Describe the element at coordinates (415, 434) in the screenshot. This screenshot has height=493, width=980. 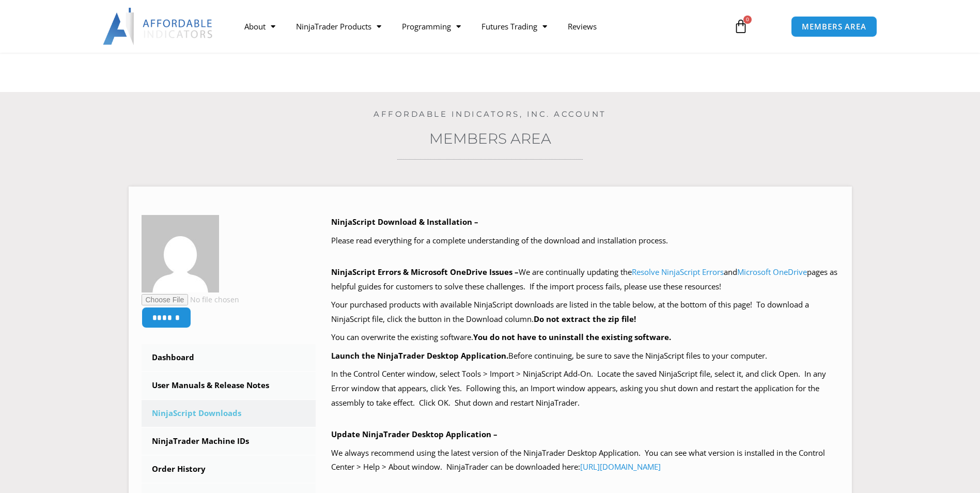
I see `b: Update NinjaTrader Desktop Application –` at that location.